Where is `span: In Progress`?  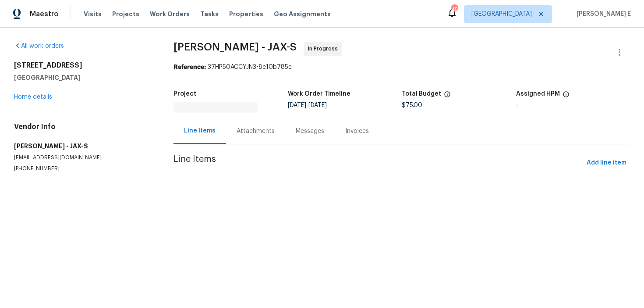 span: In Progress is located at coordinates (325, 49).